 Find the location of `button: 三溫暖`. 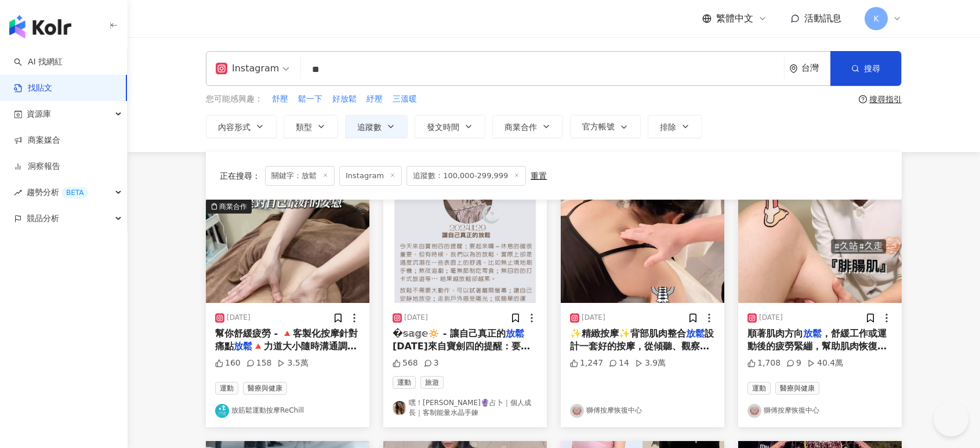

button: 三溫暖 is located at coordinates (405, 99).